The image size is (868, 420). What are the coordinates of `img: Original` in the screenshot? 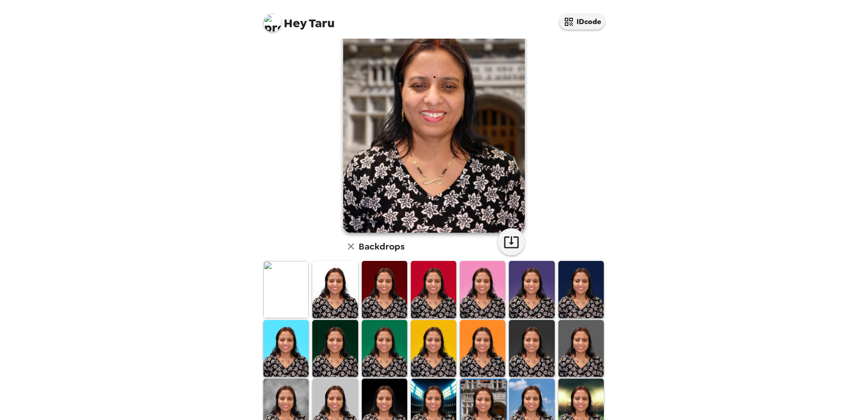 It's located at (286, 289).